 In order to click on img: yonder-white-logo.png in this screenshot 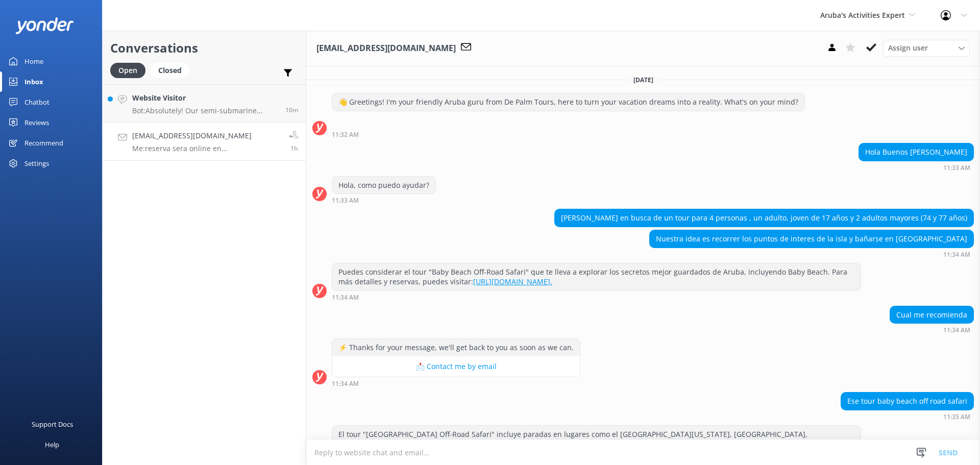, I will do `click(44, 25)`.